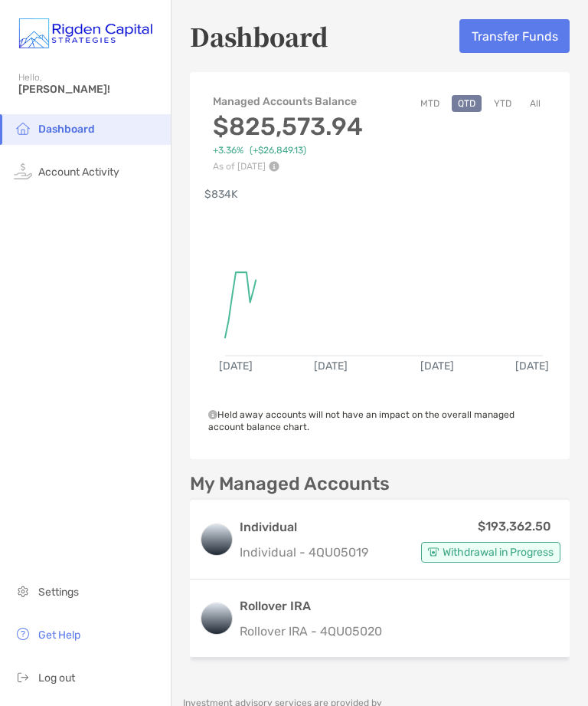 This screenshot has width=588, height=706. What do you see at coordinates (23, 591) in the screenshot?
I see `img: settings icon` at bounding box center [23, 591].